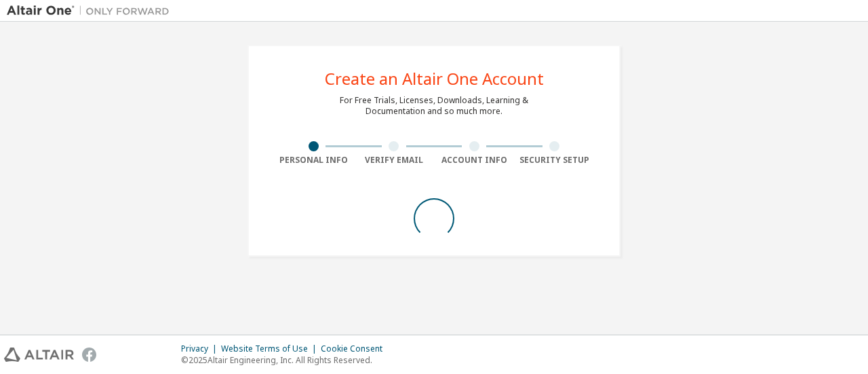  What do you see at coordinates (271, 349) in the screenshot?
I see `div: Website Terms of Use` at bounding box center [271, 349].